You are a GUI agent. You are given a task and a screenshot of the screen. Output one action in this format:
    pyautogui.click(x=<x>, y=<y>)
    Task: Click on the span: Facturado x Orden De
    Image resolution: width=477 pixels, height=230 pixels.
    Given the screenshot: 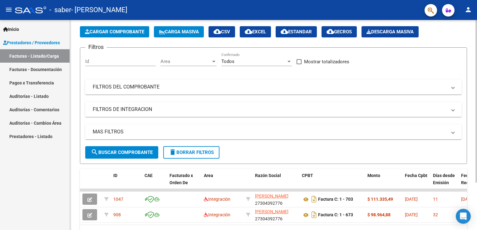 What is the action you would take?
    pyautogui.click(x=181, y=179)
    